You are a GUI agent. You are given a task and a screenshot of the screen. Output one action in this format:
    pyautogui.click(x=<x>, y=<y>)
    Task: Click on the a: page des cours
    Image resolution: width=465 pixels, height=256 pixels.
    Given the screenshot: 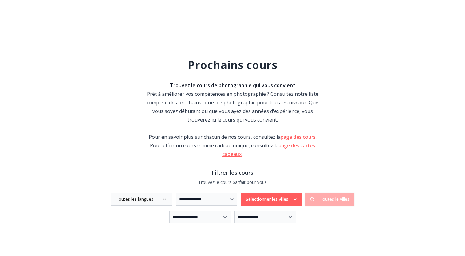 What is the action you would take?
    pyautogui.click(x=298, y=137)
    